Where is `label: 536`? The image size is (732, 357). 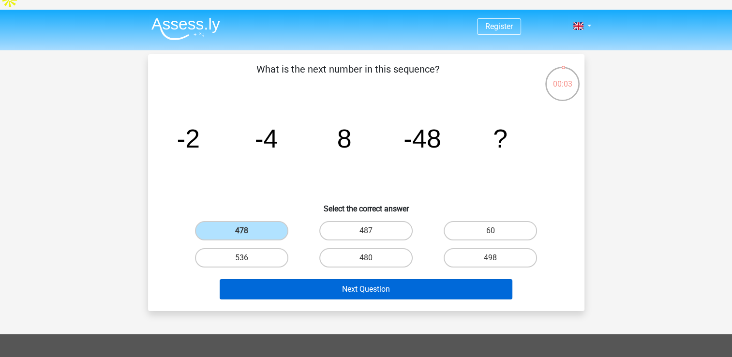
label: 536 is located at coordinates (241, 258).